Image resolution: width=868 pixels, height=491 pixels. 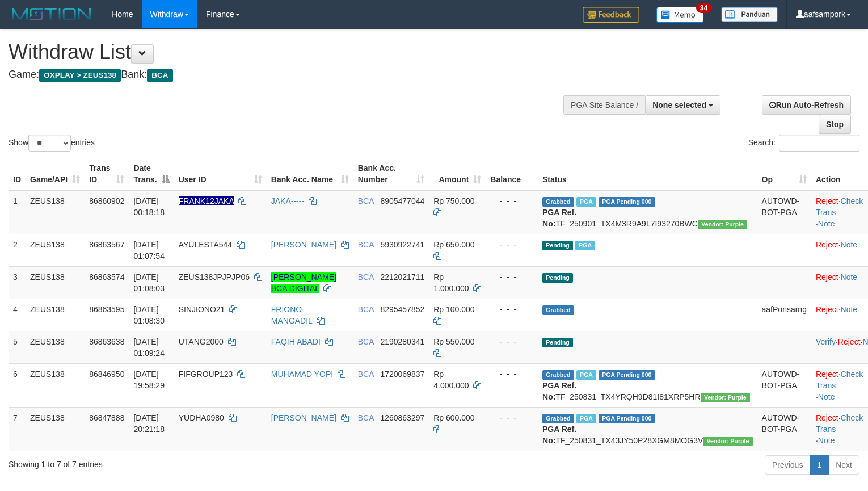 What do you see at coordinates (214, 277) in the screenshot?
I see `span: ZEUS138JPJPJP06` at bounding box center [214, 277].